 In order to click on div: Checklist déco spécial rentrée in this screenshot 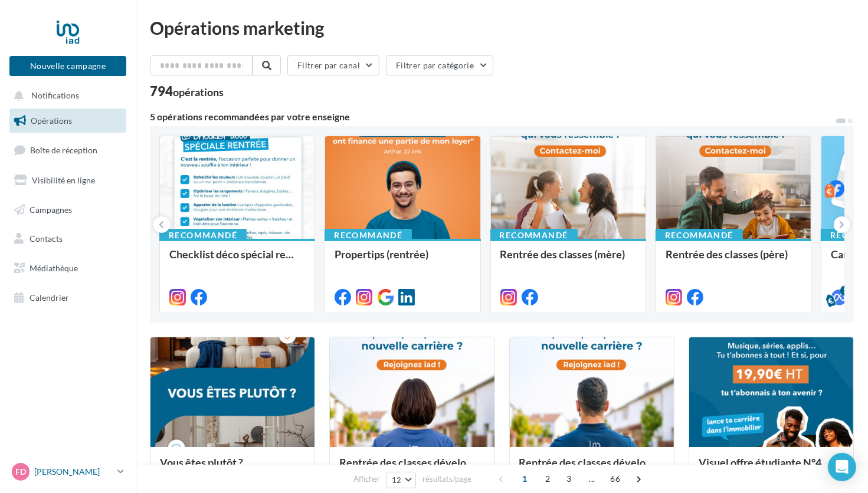, I will do `click(237, 260)`.